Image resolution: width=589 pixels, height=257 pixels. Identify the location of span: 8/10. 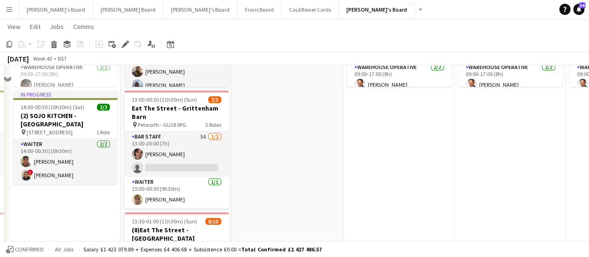
(213, 221).